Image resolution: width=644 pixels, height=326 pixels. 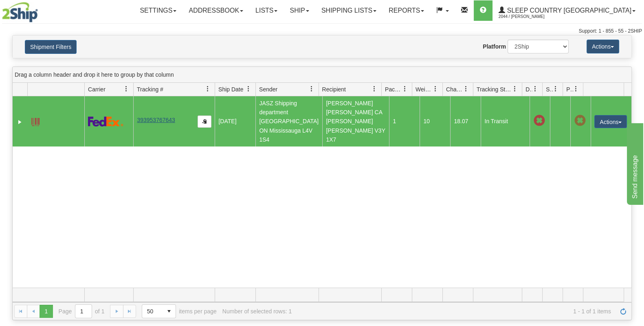 I want to click on td: 10, so click(x=435, y=121).